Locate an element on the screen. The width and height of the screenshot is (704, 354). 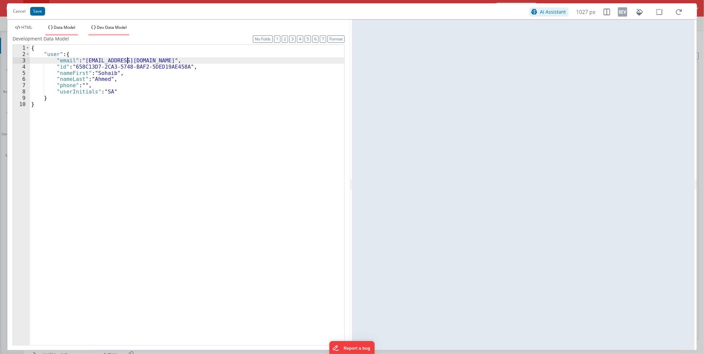
span: AI Assistant is located at coordinates (553, 12).